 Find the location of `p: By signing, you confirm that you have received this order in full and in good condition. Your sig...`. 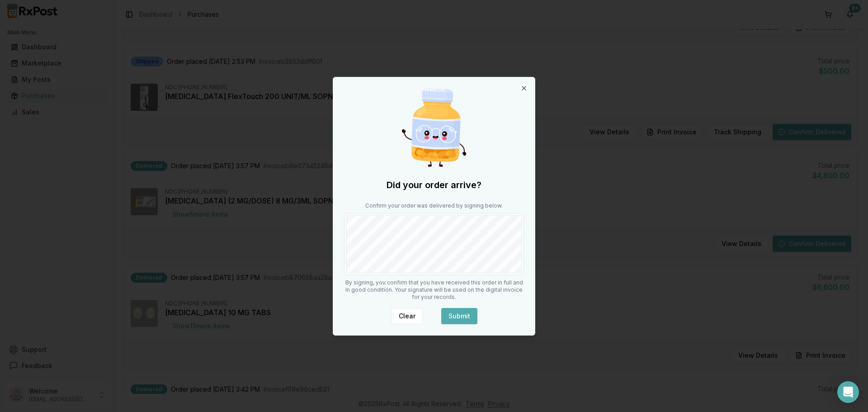

p: By signing, you confirm that you have received this order in full and in good condition. Your sig... is located at coordinates (434, 290).